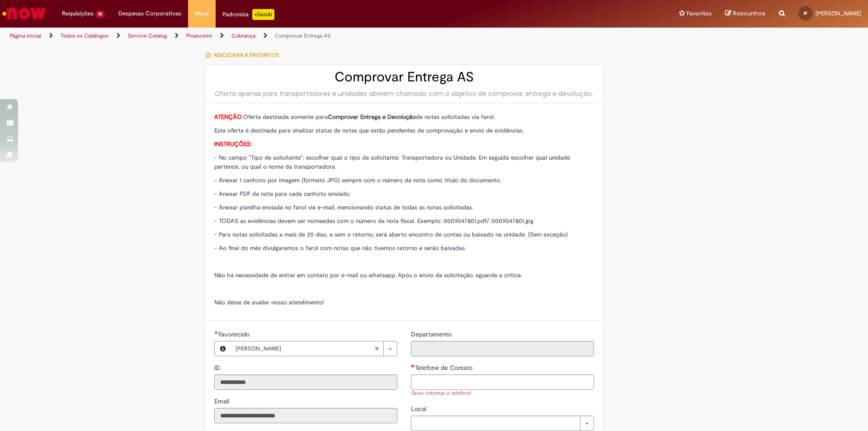 This screenshot has width=868, height=431. Describe the element at coordinates (199, 35) in the screenshot. I see `a: Financeiro` at that location.